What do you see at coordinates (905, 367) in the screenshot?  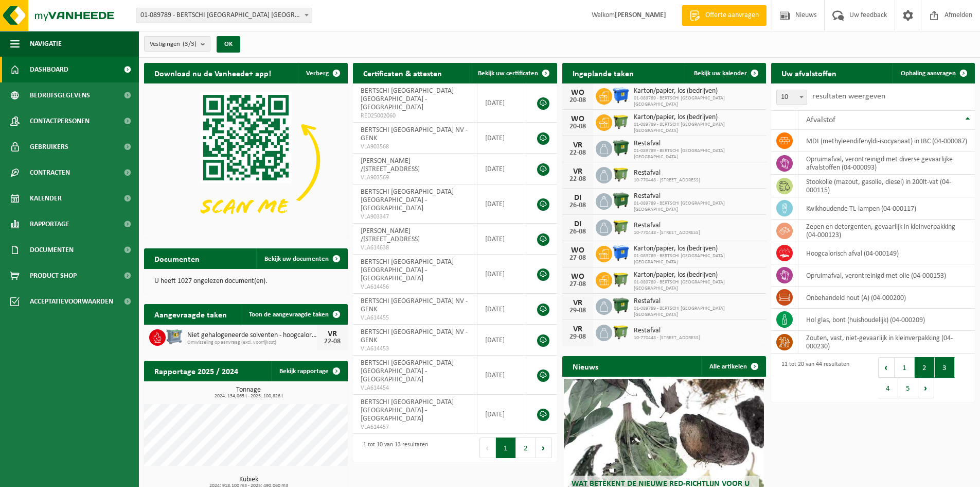 I see `button: 1` at bounding box center [905, 367].